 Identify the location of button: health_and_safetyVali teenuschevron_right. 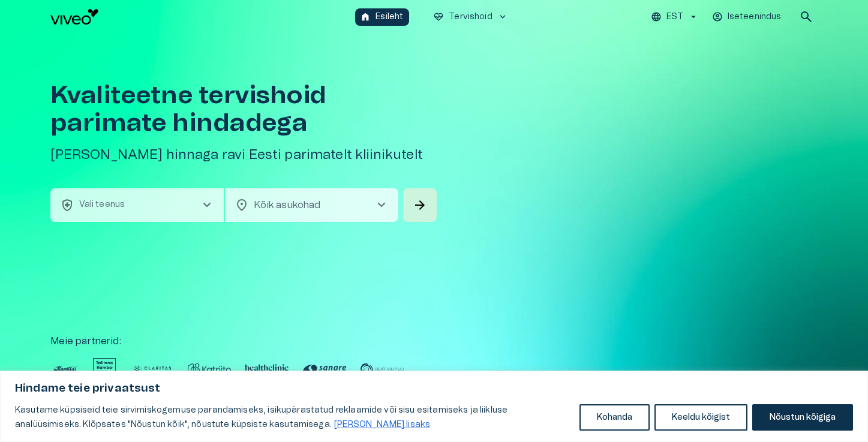
(137, 205).